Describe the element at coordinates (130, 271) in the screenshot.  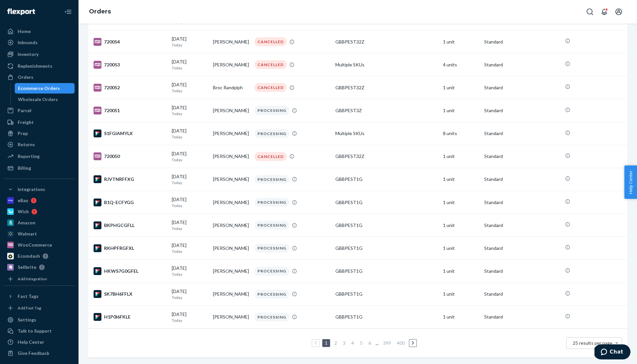
I see `div: HKWS7G0GFEL` at that location.